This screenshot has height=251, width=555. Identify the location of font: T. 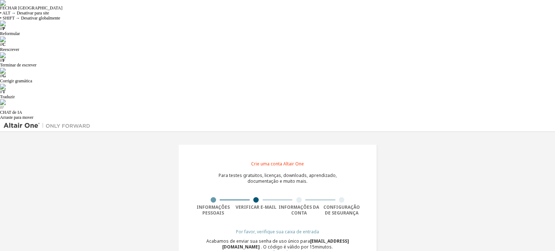
(4, 92).